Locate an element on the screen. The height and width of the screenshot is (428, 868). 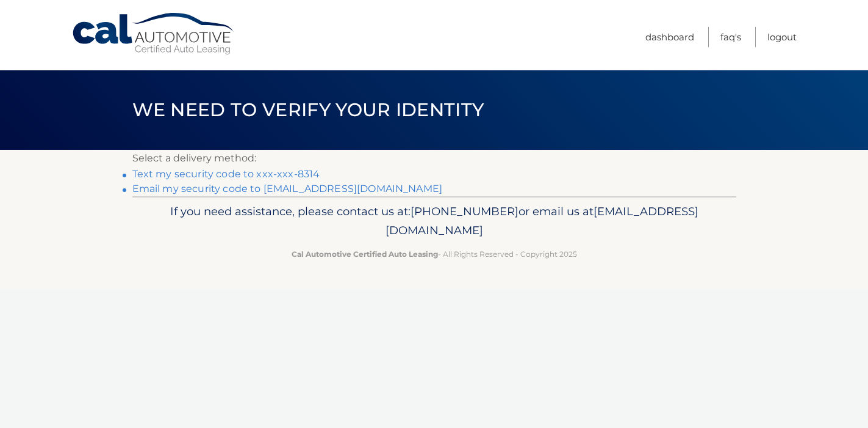
a: Dashboard is located at coordinates (670, 37).